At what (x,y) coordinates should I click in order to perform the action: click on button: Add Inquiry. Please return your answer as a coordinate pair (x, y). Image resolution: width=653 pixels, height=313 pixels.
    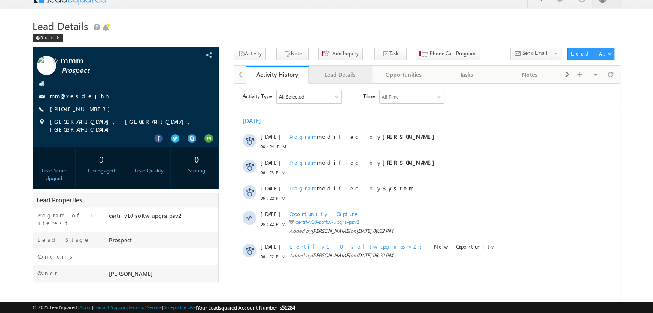
    Looking at the image, I should click on (340, 54).